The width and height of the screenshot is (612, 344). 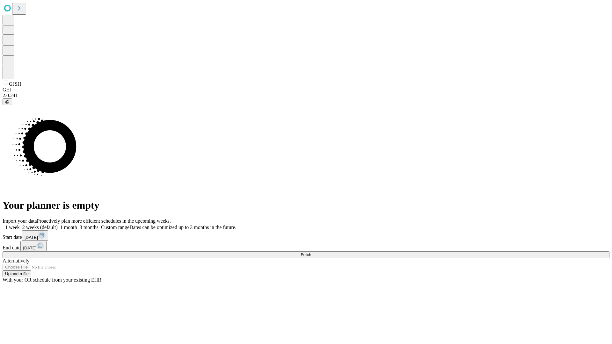 What do you see at coordinates (17, 274) in the screenshot?
I see `button: Upload a file` at bounding box center [17, 274].